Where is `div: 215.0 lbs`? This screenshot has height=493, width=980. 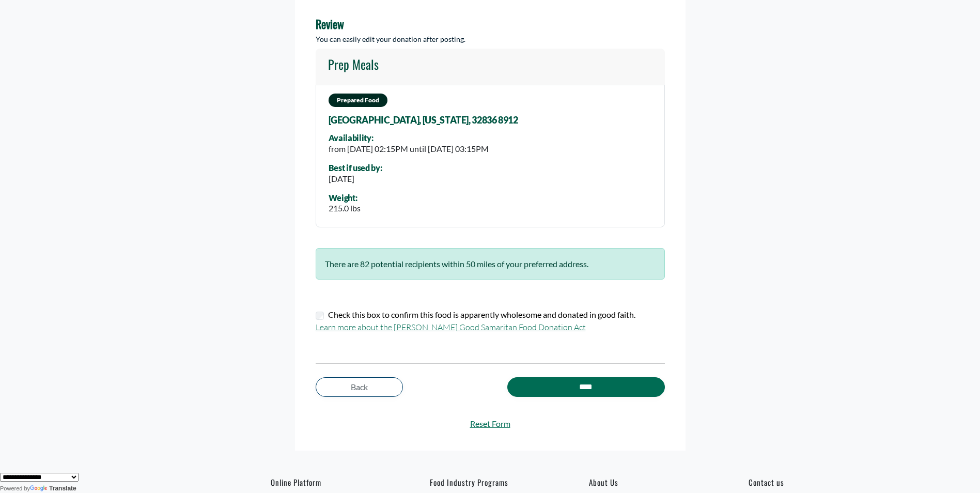 div: 215.0 lbs is located at coordinates (345, 208).